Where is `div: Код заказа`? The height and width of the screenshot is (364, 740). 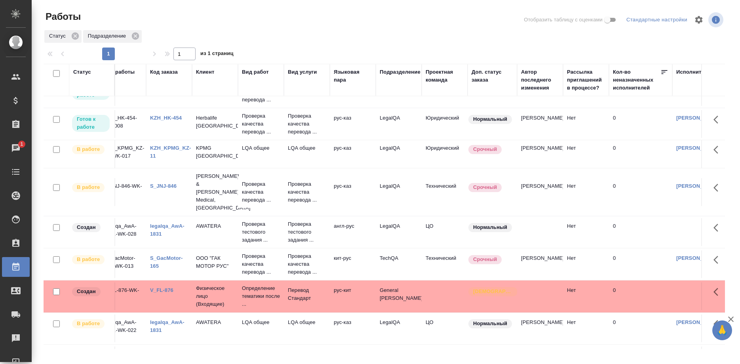 div: Код заказа is located at coordinates (164, 72).